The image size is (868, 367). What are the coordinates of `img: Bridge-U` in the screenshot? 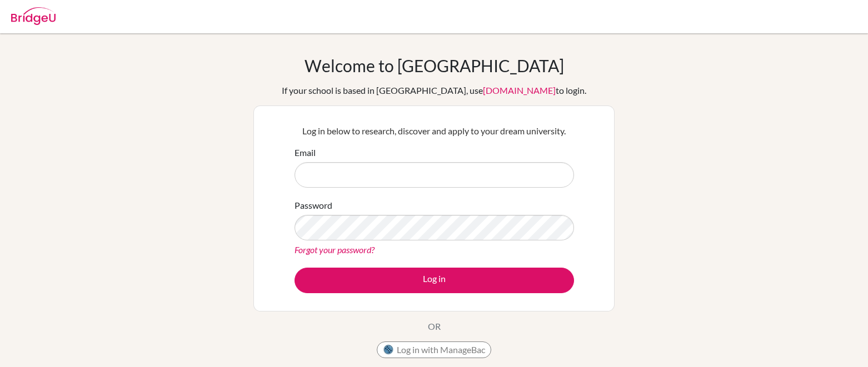 It's located at (33, 16).